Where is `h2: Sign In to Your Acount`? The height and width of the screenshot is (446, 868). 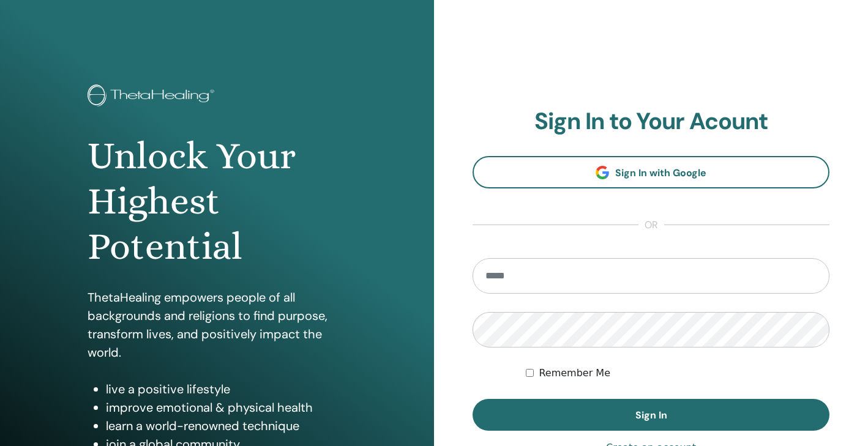
h2: Sign In to Your Acount is located at coordinates (650, 122).